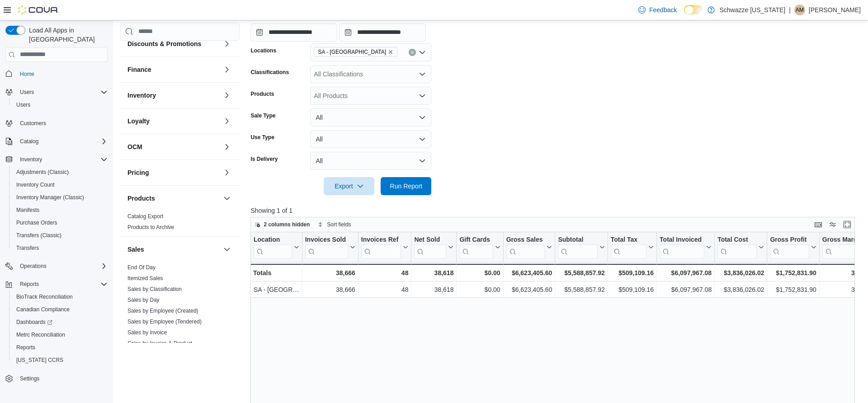 This screenshot has height=403, width=868. What do you see at coordinates (334, 225) in the screenshot?
I see `button: Sort fields` at bounding box center [334, 225].